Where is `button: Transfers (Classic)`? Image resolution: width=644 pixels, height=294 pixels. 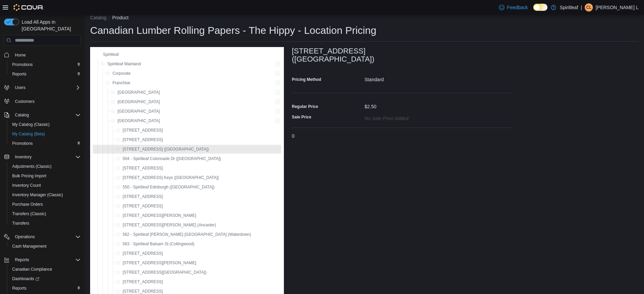 button: Transfers (Classic) is located at coordinates (45, 214).